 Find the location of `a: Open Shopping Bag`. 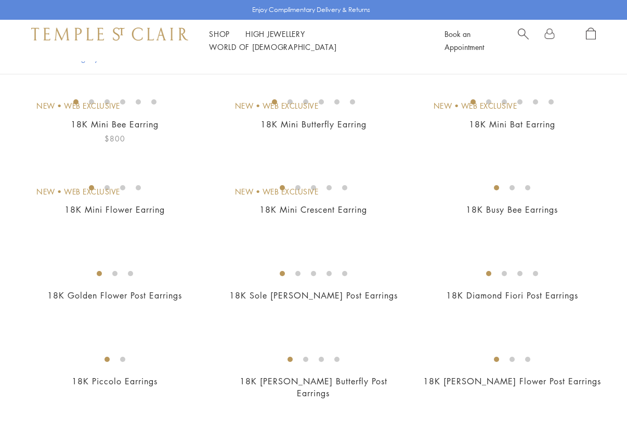

a: Open Shopping Bag is located at coordinates (591, 41).